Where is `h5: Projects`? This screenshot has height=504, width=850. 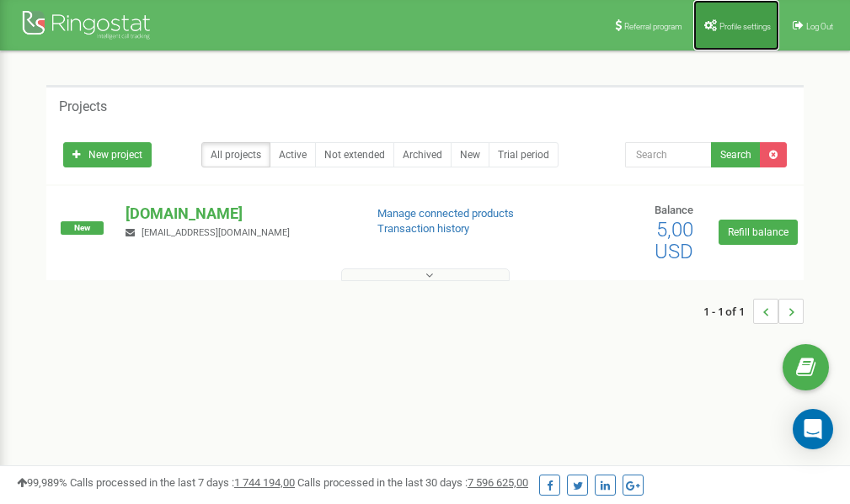 h5: Projects is located at coordinates (83, 107).